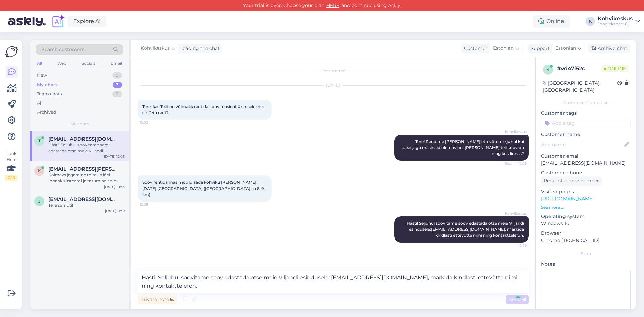 This screenshot has height=317, width=644. I want to click on p: Visited pages, so click(586, 191).